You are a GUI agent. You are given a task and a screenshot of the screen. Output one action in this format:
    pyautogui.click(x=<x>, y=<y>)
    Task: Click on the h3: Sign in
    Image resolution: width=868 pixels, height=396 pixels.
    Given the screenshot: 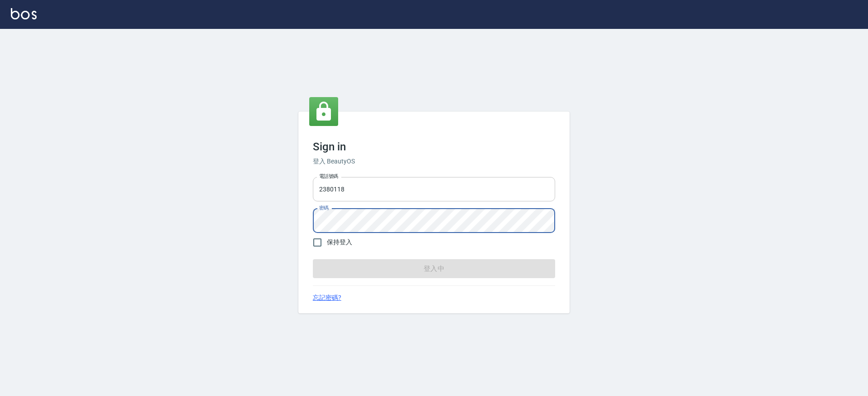 What is the action you would take?
    pyautogui.click(x=434, y=147)
    